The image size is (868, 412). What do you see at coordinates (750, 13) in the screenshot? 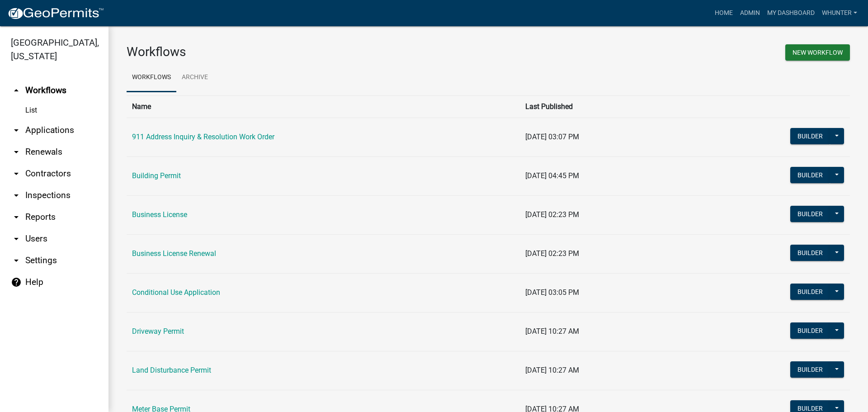
I see `a: Admin` at bounding box center [750, 13].